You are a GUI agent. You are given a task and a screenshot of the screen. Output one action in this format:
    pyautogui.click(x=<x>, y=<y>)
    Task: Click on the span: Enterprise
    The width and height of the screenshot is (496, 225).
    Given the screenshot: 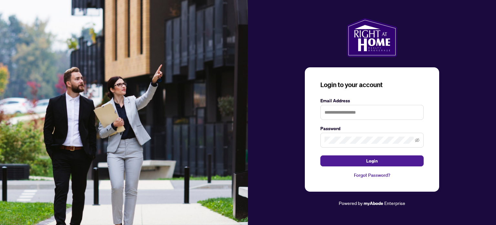 What is the action you would take?
    pyautogui.click(x=395, y=203)
    